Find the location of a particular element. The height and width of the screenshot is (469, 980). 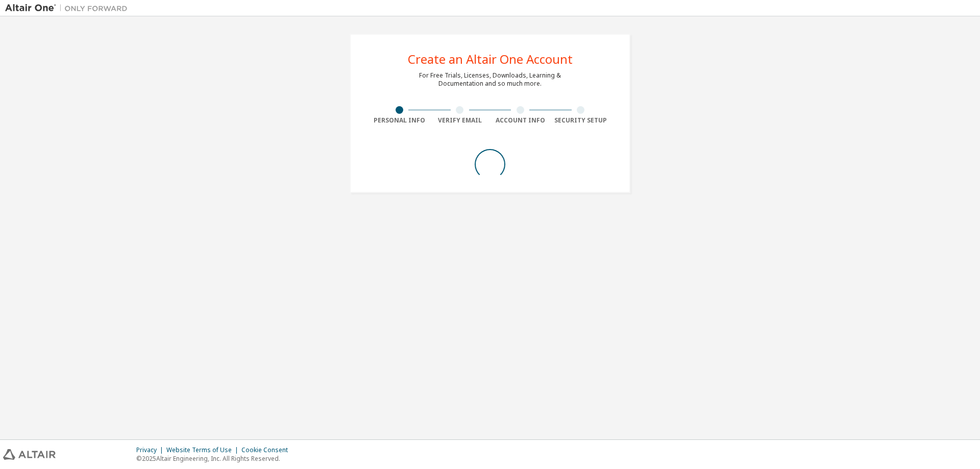

div: Verify Email is located at coordinates (460, 121).